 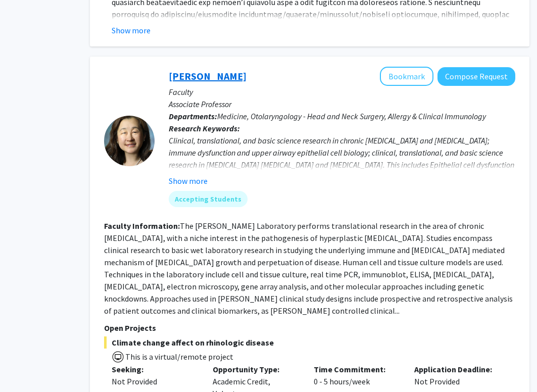 I want to click on p: Associate Professor, so click(x=342, y=104).